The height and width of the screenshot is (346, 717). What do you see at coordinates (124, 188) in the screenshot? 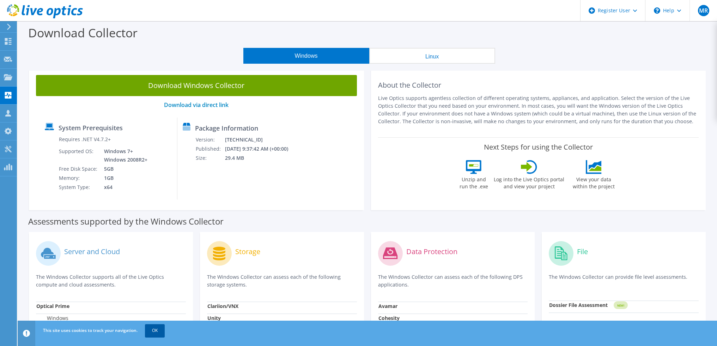
I see `td: x64` at bounding box center [124, 188].